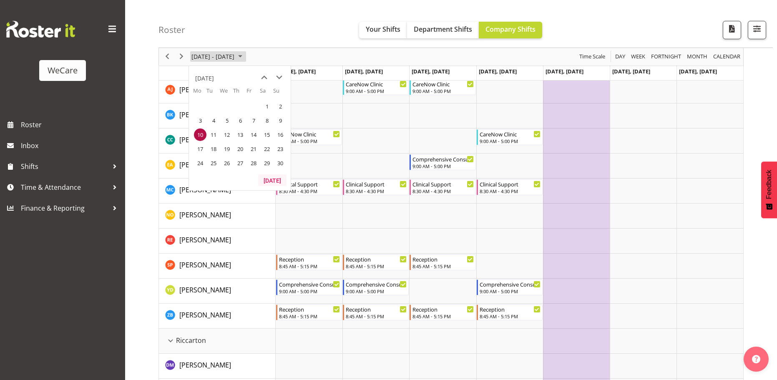  Describe the element at coordinates (217, 141) in the screenshot. I see `td: Charlotte Courtney resource` at that location.